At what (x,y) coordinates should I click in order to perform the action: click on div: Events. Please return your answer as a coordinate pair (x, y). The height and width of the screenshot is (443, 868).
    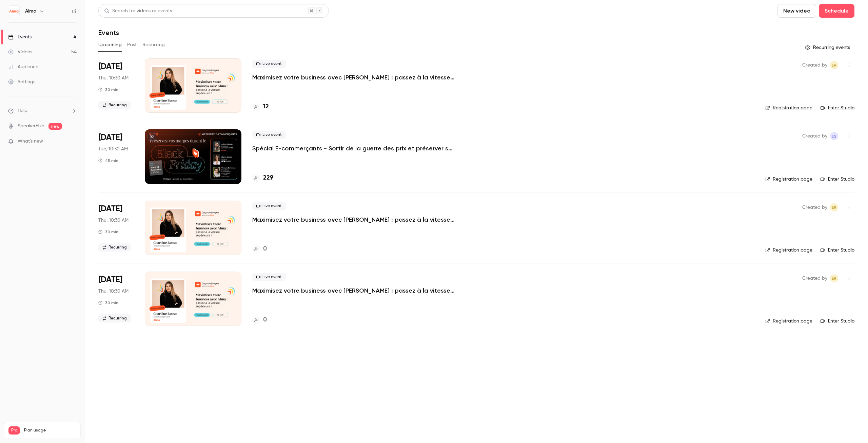
    Looking at the image, I should click on (20, 37).